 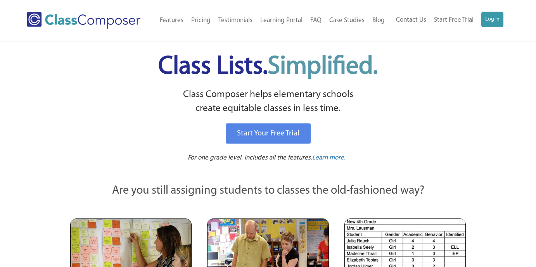 What do you see at coordinates (268, 133) in the screenshot?
I see `a: Start Your Free Trial` at bounding box center [268, 133].